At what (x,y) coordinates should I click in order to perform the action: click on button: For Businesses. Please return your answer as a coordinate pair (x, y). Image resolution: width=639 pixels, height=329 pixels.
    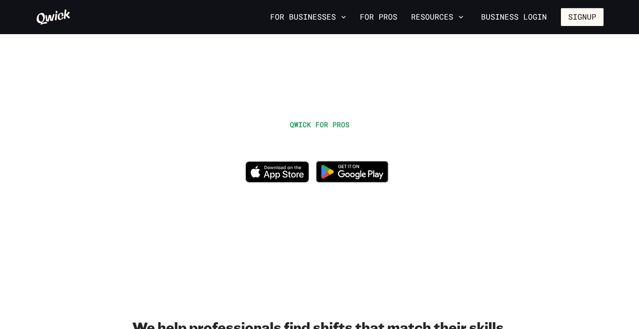
    Looking at the image, I should click on (308, 17).